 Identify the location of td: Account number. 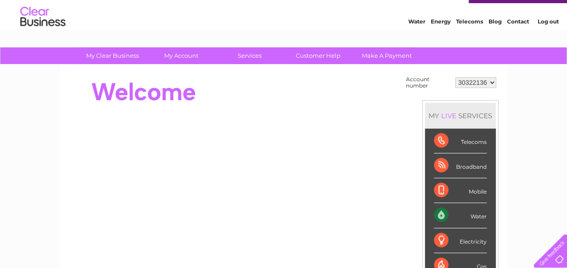
(428, 83).